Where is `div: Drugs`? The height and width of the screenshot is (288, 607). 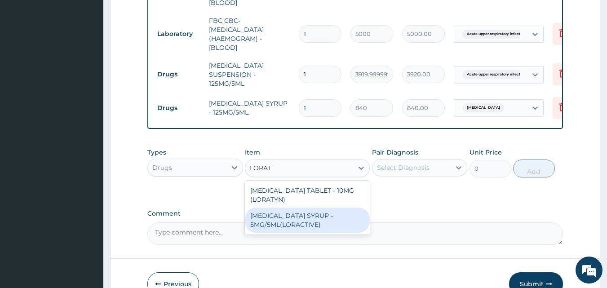 div: Drugs is located at coordinates (162, 168).